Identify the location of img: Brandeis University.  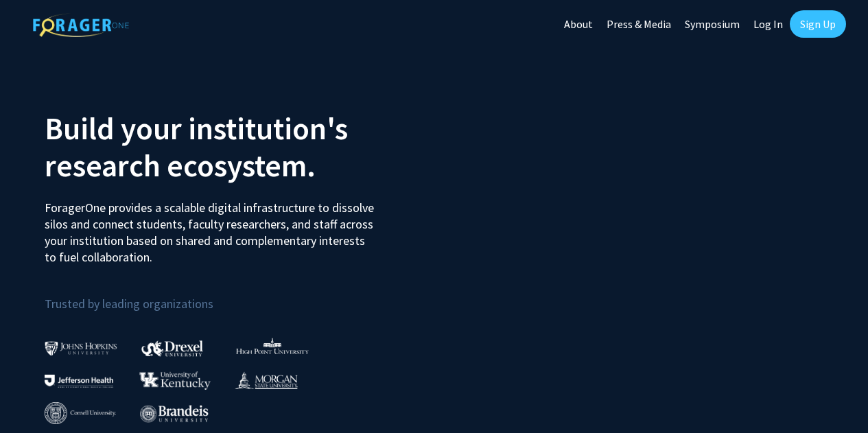
(174, 413).